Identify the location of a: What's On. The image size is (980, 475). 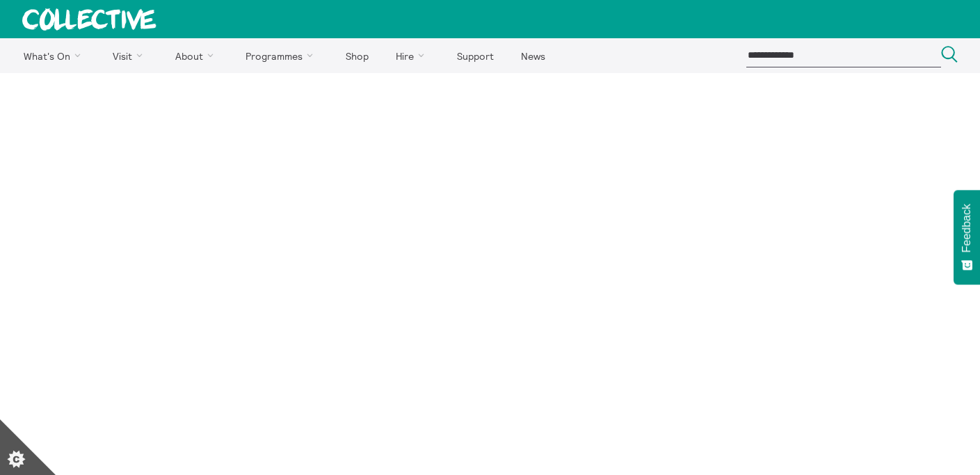
(54, 56).